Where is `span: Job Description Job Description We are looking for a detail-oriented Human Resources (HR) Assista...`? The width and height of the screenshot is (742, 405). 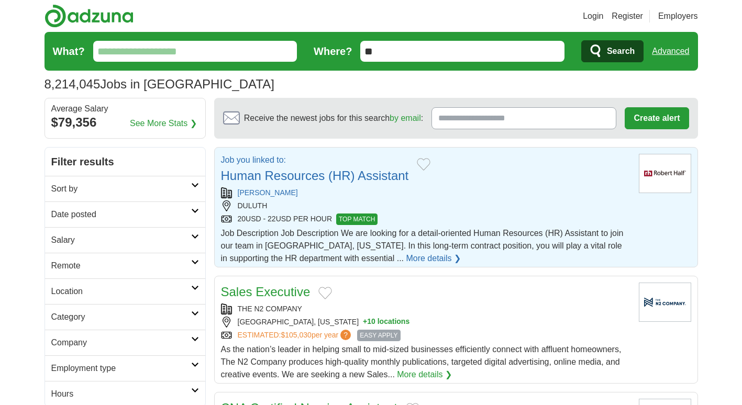 span: Job Description Job Description We are looking for a detail-oriented Human Resources (HR) Assista... is located at coordinates (422, 245).